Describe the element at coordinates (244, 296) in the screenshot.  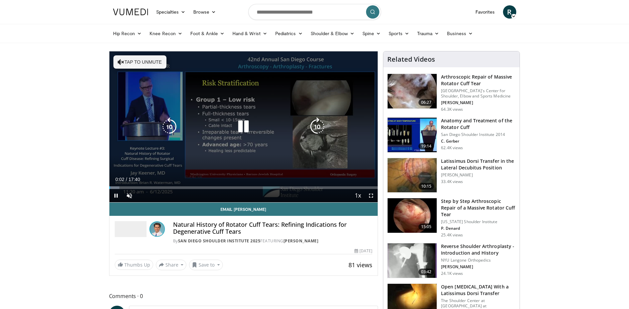
I see `span: Comments 0` at that location.